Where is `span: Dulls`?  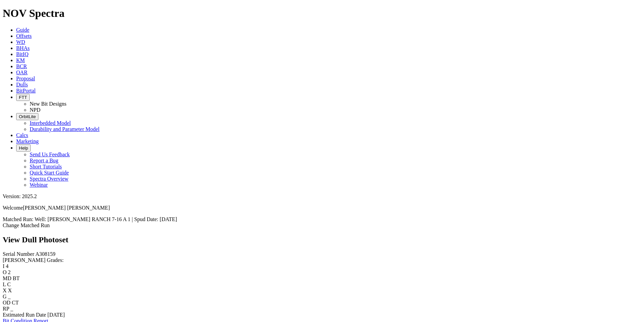
span: Dulls is located at coordinates (22, 84).